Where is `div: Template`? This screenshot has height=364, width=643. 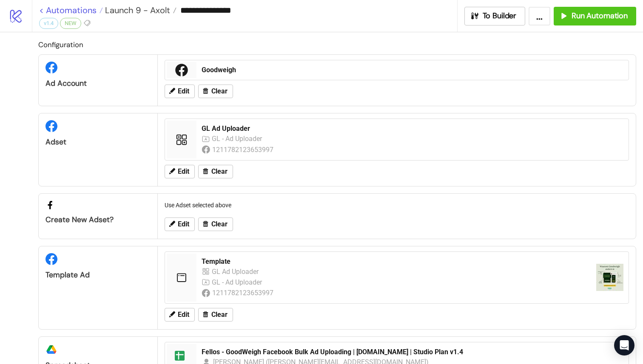 div: Template is located at coordinates (396, 261).